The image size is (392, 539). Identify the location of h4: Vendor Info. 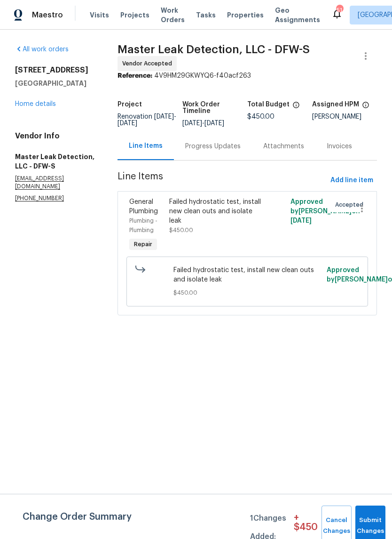
(55, 136).